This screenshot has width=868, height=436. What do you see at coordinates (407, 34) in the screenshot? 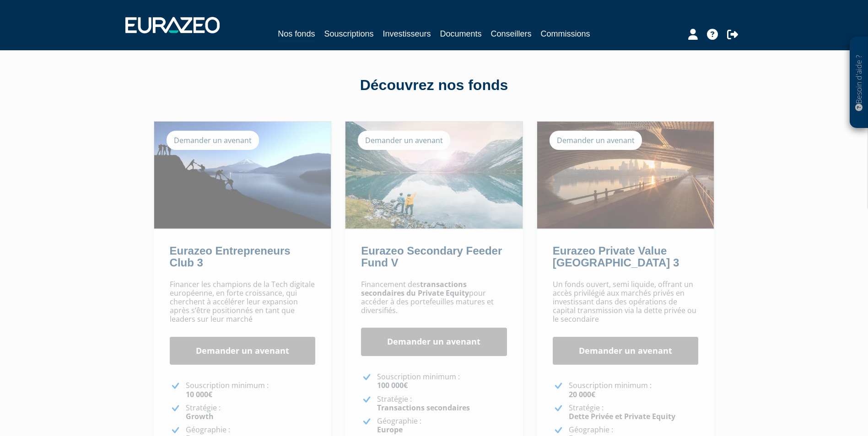
I see `a: Investisseurs` at bounding box center [407, 34].